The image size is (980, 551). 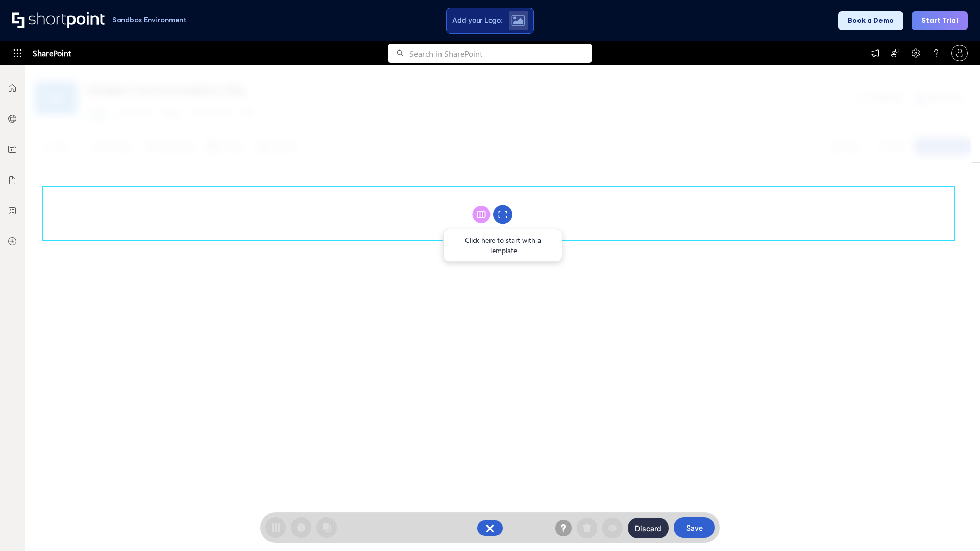 What do you see at coordinates (940, 21) in the screenshot?
I see `button: Start Trial` at bounding box center [940, 21].